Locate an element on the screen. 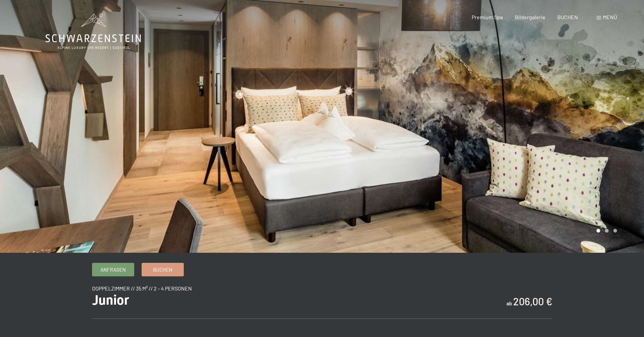 This screenshot has height=337, width=644. span: Anfragen is located at coordinates (113, 270).